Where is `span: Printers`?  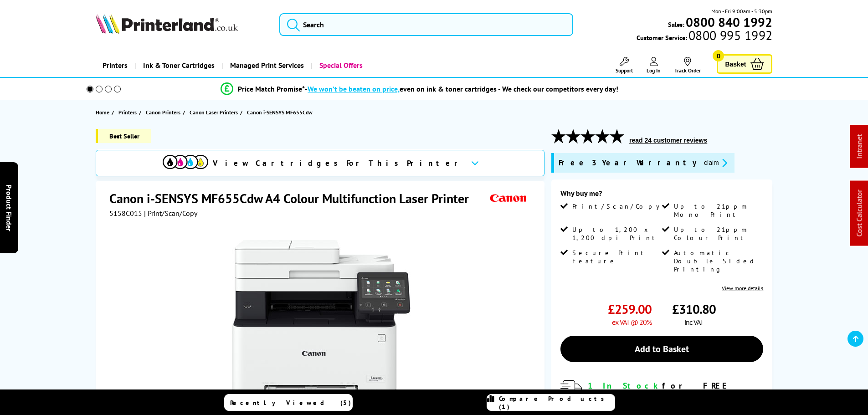 span: Printers is located at coordinates (127, 112).